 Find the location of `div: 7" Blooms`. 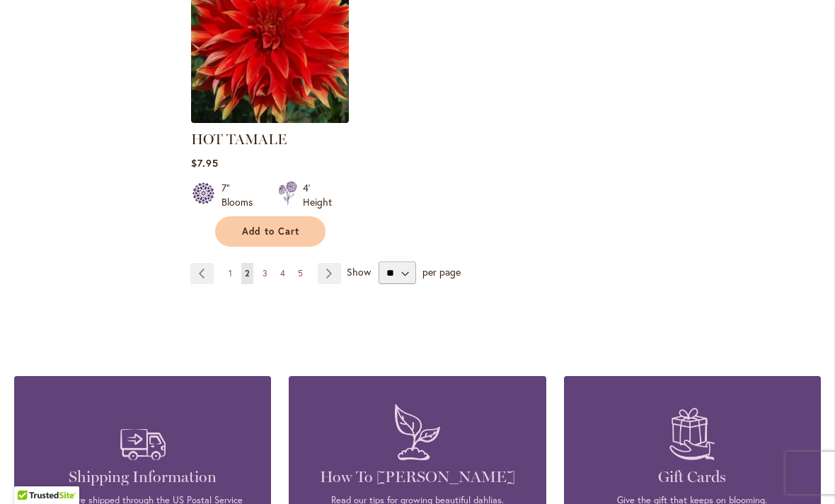

div: 7" Blooms is located at coordinates (241, 195).